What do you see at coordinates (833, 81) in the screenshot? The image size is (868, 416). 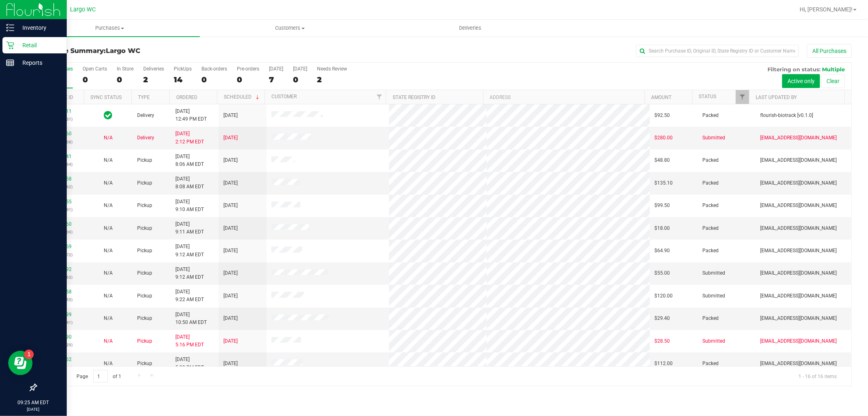 I see `button: Clear` at bounding box center [833, 81].